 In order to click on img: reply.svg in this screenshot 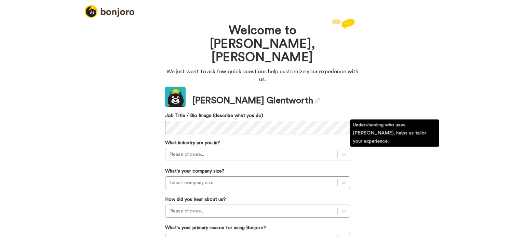, I will do `click(343, 24)`.